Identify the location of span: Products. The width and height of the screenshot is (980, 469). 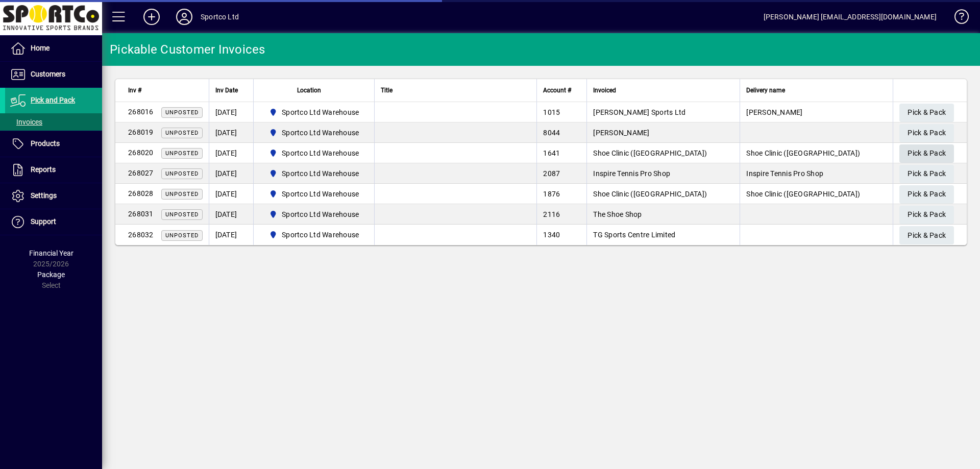
(45, 144).